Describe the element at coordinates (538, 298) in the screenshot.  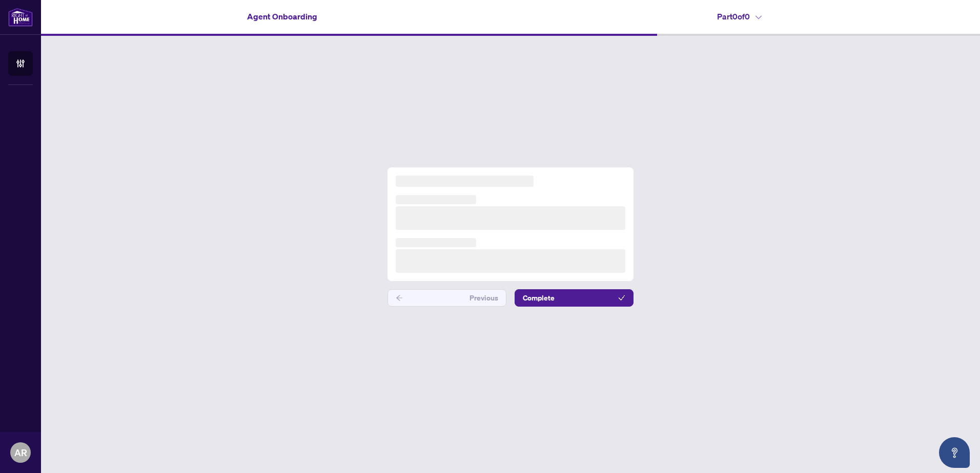
I see `span: Complete` at that location.